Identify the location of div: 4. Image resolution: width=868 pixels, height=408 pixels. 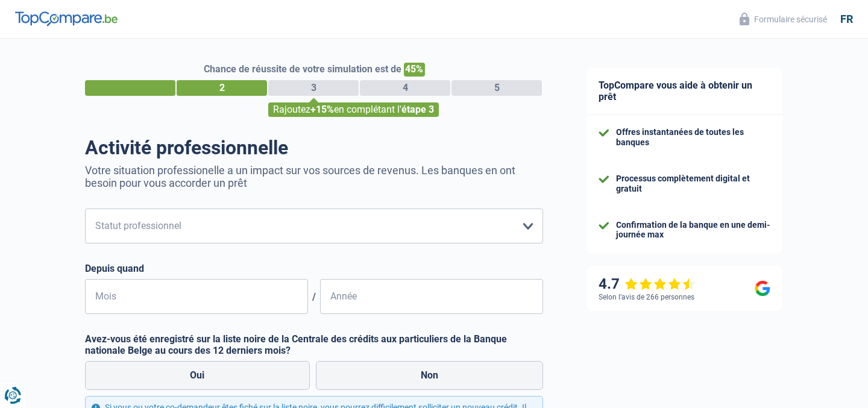
(405, 88).